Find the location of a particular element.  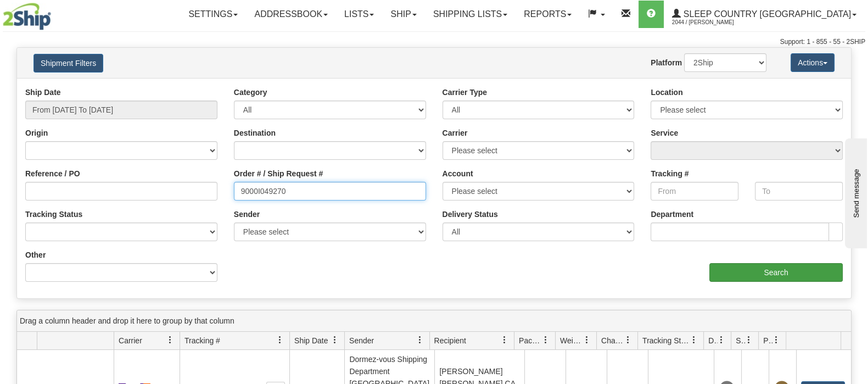

span: Charge is located at coordinates (613, 341).